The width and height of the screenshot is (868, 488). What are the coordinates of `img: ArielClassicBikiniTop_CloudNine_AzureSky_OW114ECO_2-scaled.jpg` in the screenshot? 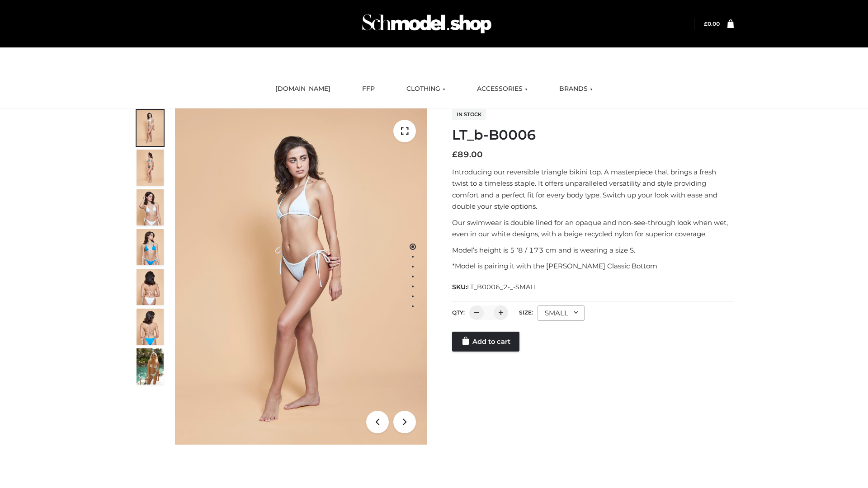 It's located at (150, 167).